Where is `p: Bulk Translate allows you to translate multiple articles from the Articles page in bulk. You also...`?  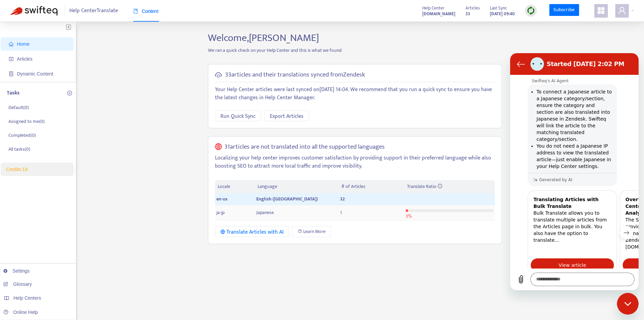 p: Bulk Translate allows you to translate multiple articles from the Articles page in bulk. You also... is located at coordinates (62, 174).